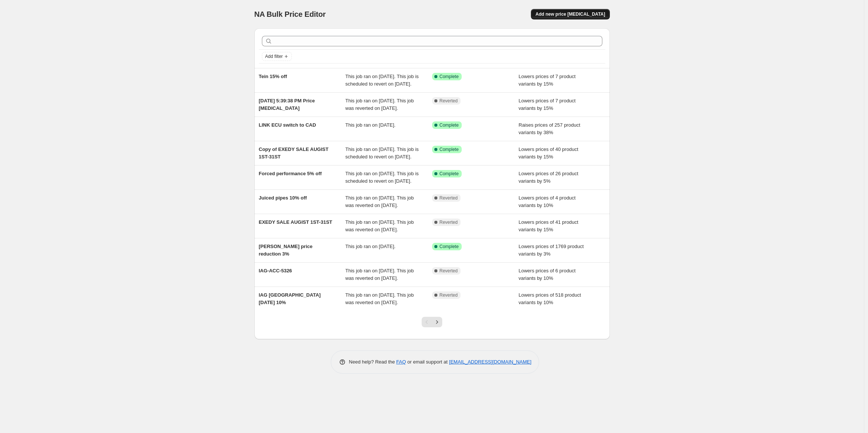 This screenshot has height=433, width=868. What do you see at coordinates (294, 153) in the screenshot?
I see `span: Copy of EXEDY SALE AUGIST 1ST-31ST` at bounding box center [294, 153].